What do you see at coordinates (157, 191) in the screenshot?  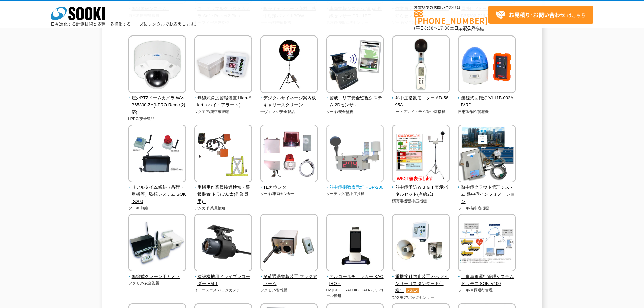 I see `a: リアルタイム傾斜（吊荷・重機等）監視システム SOK-S200` at bounding box center [157, 191].